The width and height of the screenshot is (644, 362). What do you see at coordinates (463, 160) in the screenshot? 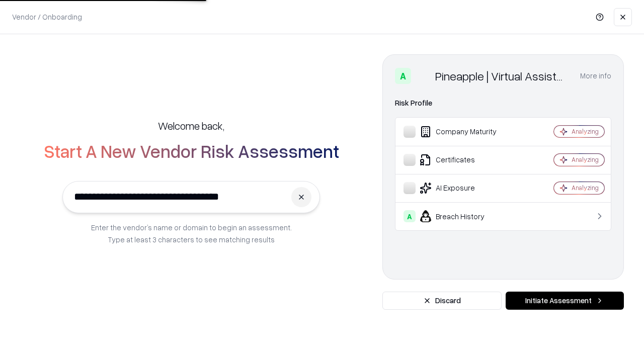
I see `div: Certificates` at bounding box center [463, 160].